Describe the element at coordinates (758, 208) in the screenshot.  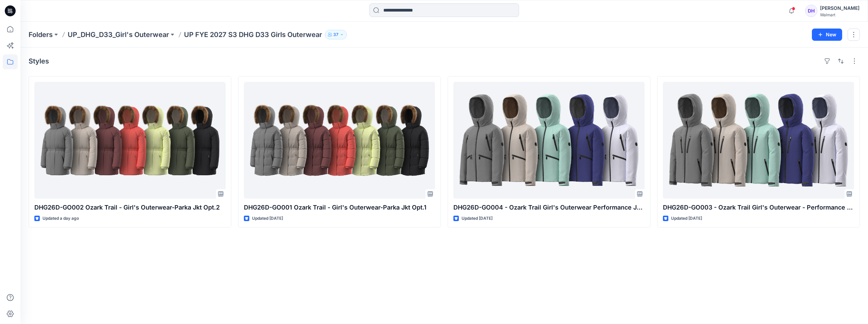
I see `p: DHG26D-GO003 - Ozark Trail Girl's Outerwear - Performance Jacket Opt.1` at that location.